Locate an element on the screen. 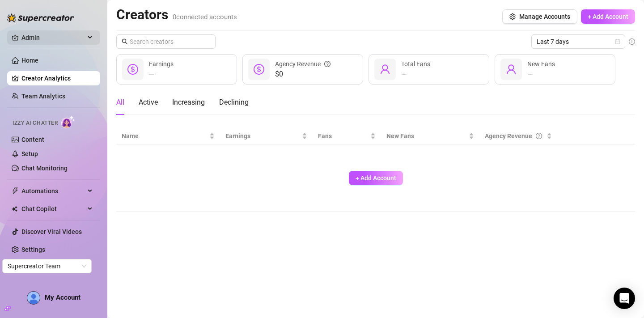 The image size is (644, 318). a: Content is located at coordinates (32, 140).